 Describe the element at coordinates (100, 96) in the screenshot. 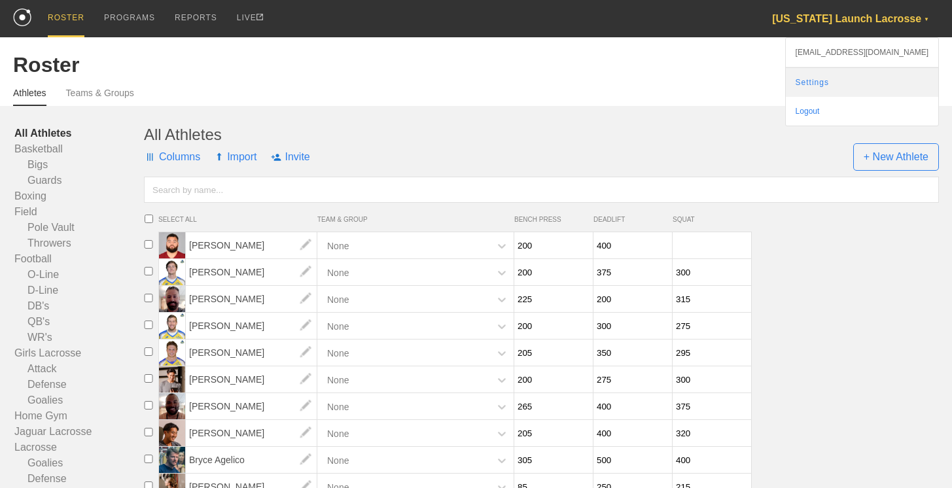

I see `a: Teams & Groups` at that location.